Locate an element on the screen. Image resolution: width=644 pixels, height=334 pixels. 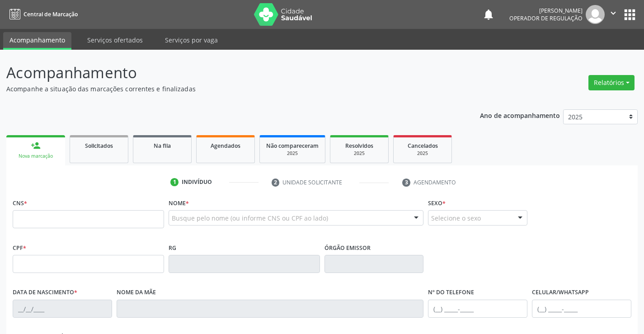
span: Resolvidos is located at coordinates (359, 146).